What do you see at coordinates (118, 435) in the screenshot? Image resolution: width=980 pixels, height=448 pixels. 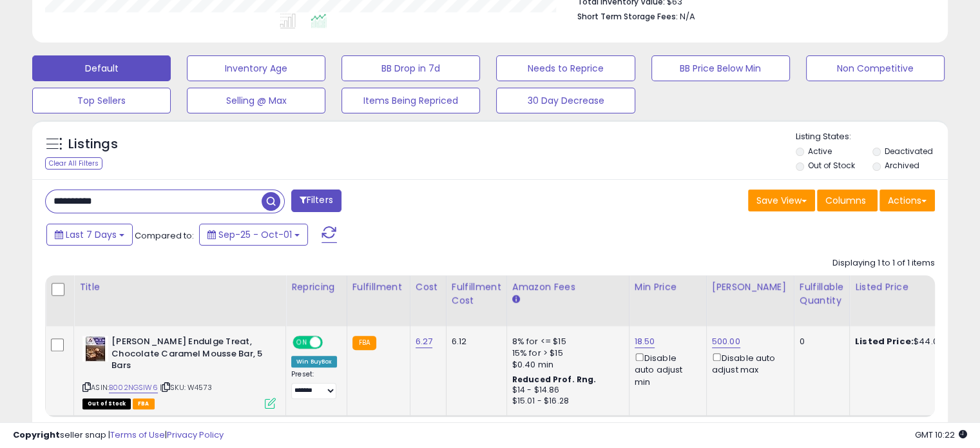 I see `div: seller snap | |` at bounding box center [118, 435].